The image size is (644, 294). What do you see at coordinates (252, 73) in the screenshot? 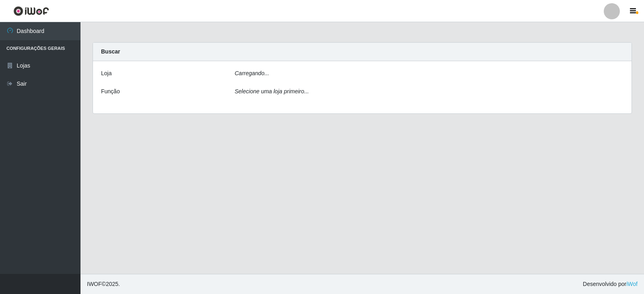
I see `i: Carregando...` at bounding box center [252, 73].